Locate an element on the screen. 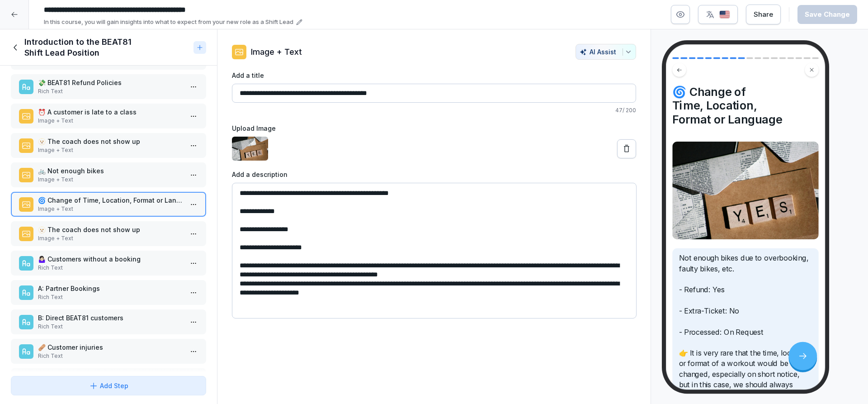  p: In this course, you will gain insights into what to expect from your new role as a Shift Lead is located at coordinates (168, 22).